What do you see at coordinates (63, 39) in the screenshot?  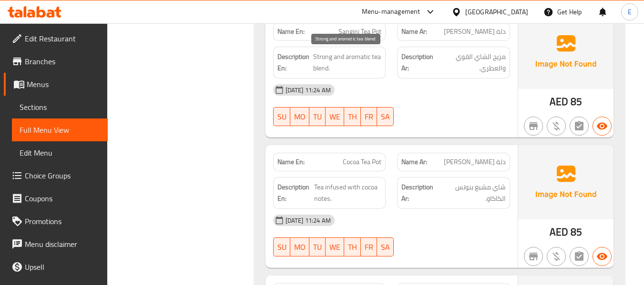 I see `span: Edit Restaurant` at bounding box center [63, 39].